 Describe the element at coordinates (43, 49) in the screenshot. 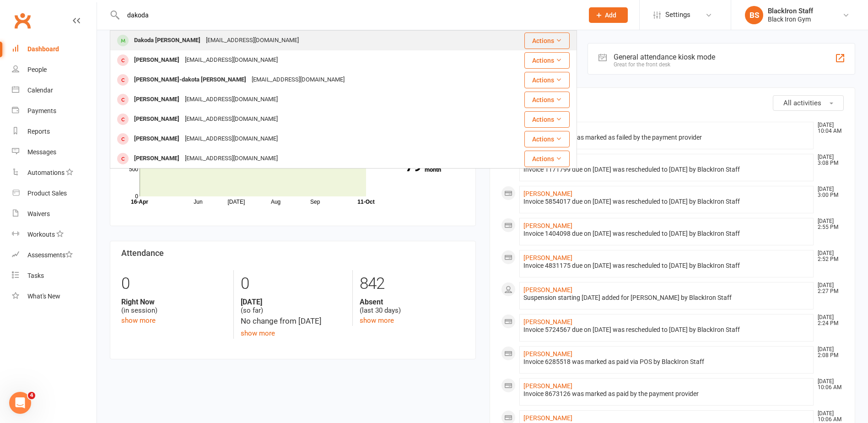

I see `div: Dashboard` at that location.